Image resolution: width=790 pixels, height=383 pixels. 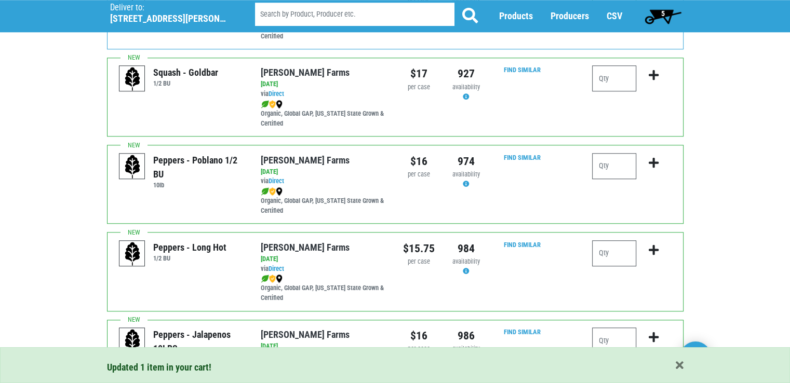 What do you see at coordinates (355, 15) in the screenshot?
I see `input: Search by Product, Producer etc.` at bounding box center [355, 15].